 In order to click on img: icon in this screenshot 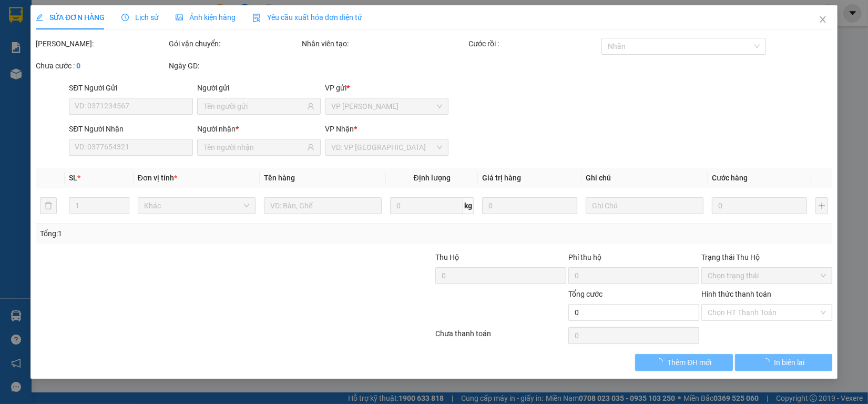, I will do `click(256, 18)`.